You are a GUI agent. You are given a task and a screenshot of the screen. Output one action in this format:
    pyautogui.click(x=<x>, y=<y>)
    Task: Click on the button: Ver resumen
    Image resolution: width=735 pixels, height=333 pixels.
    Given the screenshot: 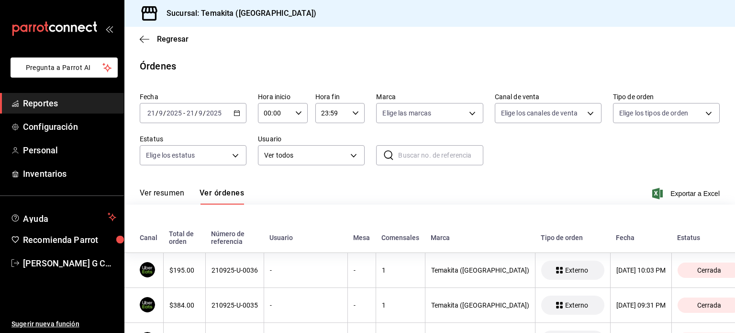 What is the action you would take?
    pyautogui.click(x=162, y=196)
    